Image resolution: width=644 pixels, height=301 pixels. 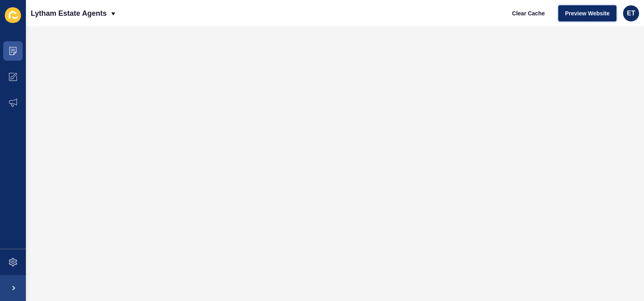 What do you see at coordinates (529, 13) in the screenshot?
I see `span: Clear Cache` at bounding box center [529, 13].